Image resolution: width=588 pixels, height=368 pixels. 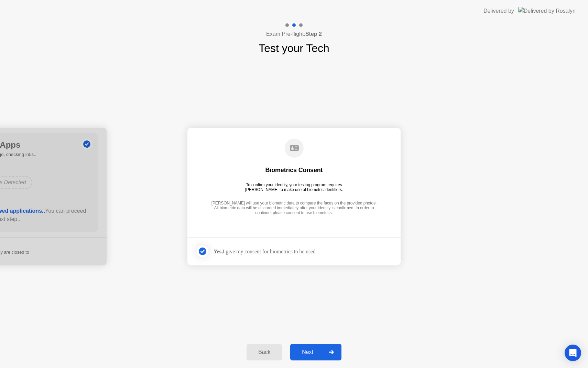 I want to click on button: Next, so click(x=316, y=352).